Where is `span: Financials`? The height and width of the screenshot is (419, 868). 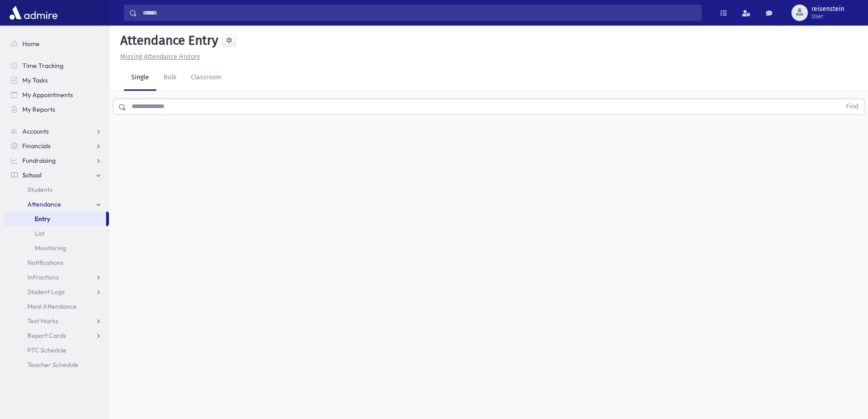 span: Financials is located at coordinates (37, 146).